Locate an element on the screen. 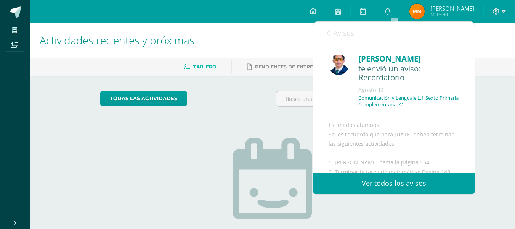  a: Pendientes de entrega is located at coordinates (284, 67).